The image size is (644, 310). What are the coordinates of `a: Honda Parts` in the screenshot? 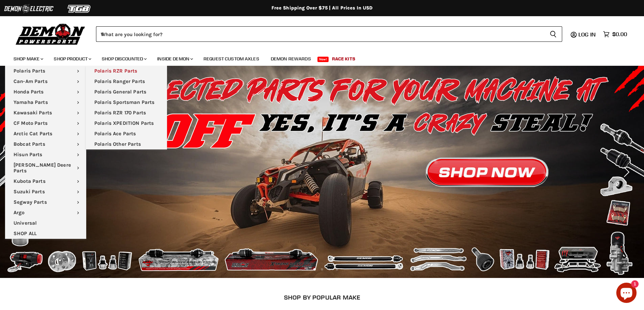 It's located at (45, 92).